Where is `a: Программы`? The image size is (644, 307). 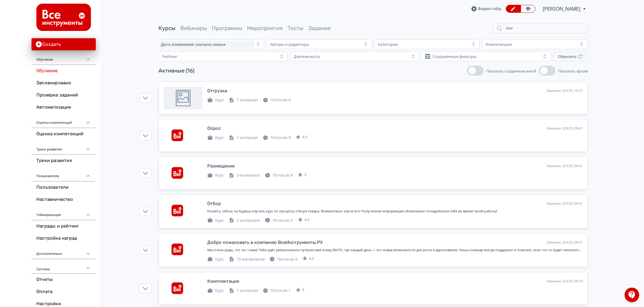 a: Программы is located at coordinates (227, 28).